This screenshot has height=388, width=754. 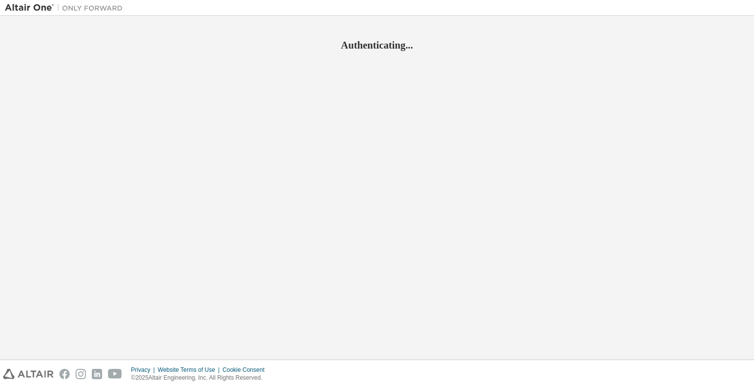 I want to click on img: youtube.svg, so click(x=115, y=374).